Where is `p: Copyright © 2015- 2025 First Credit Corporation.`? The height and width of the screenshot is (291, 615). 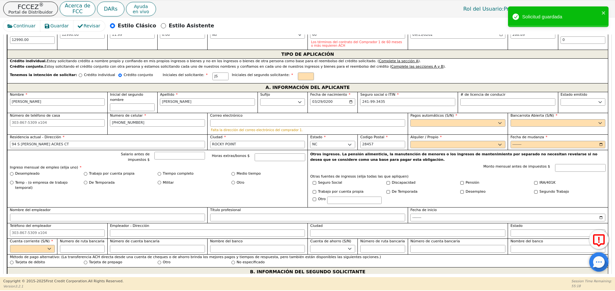 p: Copyright © 2015- 2025 First Credit Corporation. is located at coordinates (63, 281).